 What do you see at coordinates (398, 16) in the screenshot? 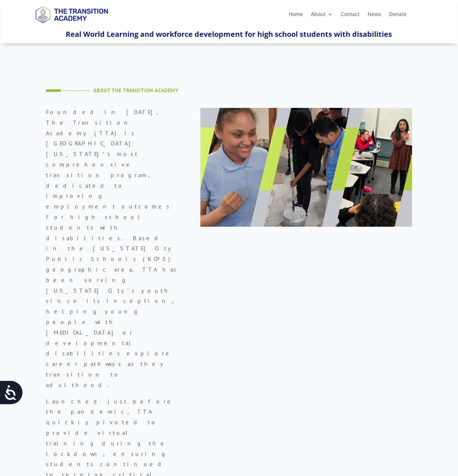
I see `a: Donate` at bounding box center [398, 16].